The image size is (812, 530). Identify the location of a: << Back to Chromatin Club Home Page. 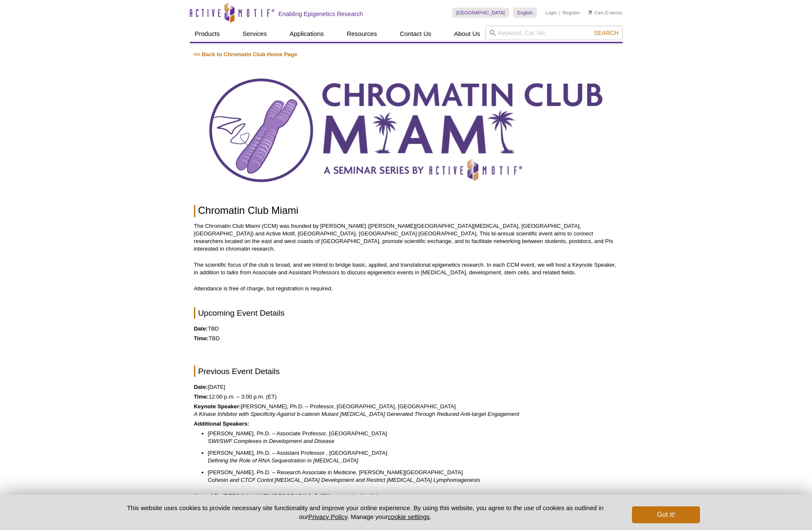
(246, 54).